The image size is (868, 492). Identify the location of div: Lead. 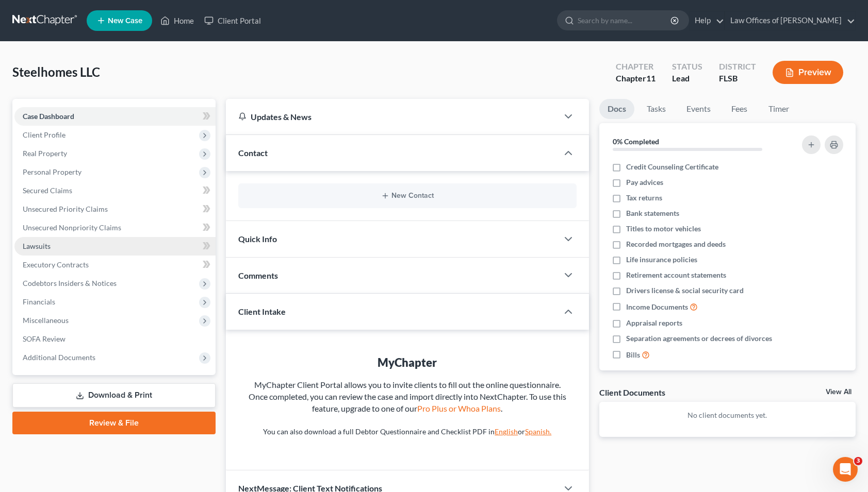
(687, 78).